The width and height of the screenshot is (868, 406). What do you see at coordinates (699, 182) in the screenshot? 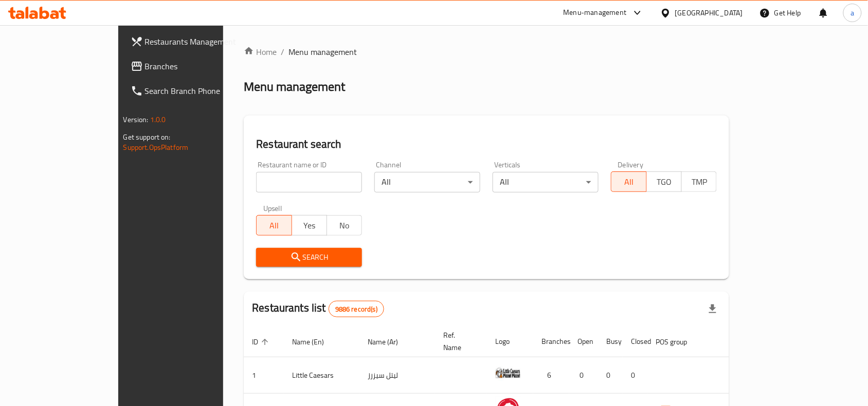
I see `button: TMP` at bounding box center [699, 182].